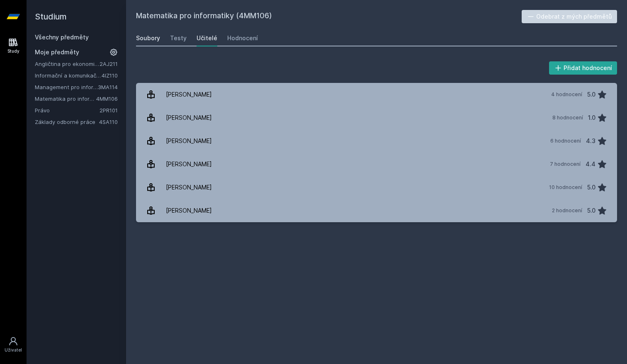 The width and height of the screenshot is (627, 364). Describe the element at coordinates (567, 117) in the screenshot. I see `div: 8 hodnocení` at that location.